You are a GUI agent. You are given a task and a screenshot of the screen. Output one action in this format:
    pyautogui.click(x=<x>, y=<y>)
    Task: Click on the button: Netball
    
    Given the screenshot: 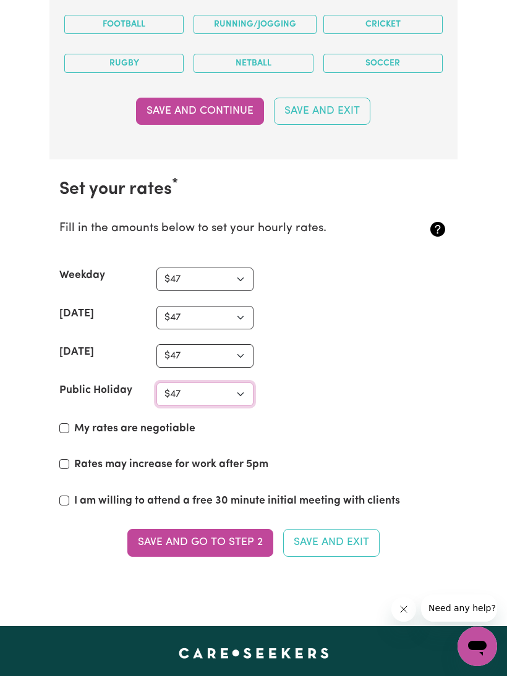 What is the action you would take?
    pyautogui.click(x=253, y=63)
    